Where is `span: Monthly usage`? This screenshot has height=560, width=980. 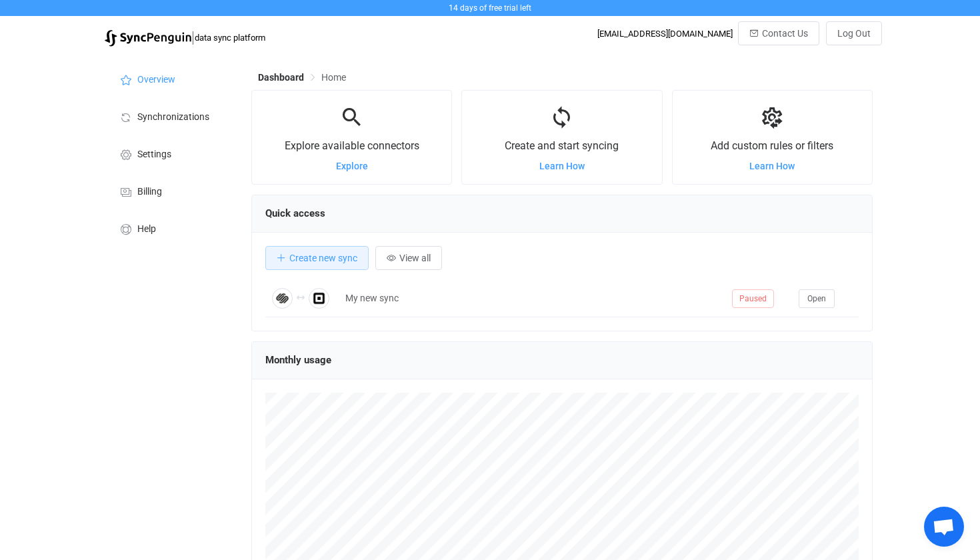
span: Monthly usage is located at coordinates (298, 360).